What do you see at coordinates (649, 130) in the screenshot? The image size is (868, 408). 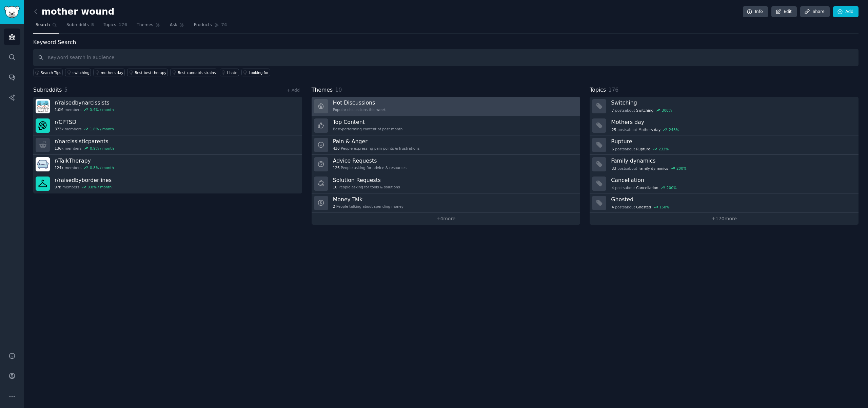 I see `span: Mothers day` at bounding box center [649, 130].